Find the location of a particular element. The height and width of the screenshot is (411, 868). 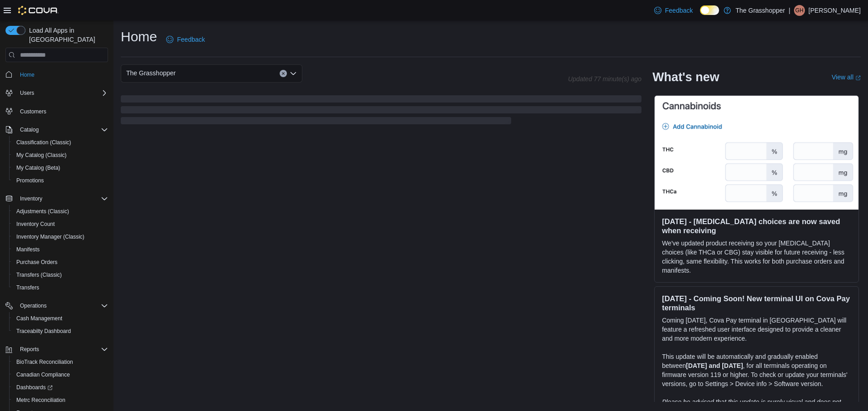

a: Customers is located at coordinates (33, 112).